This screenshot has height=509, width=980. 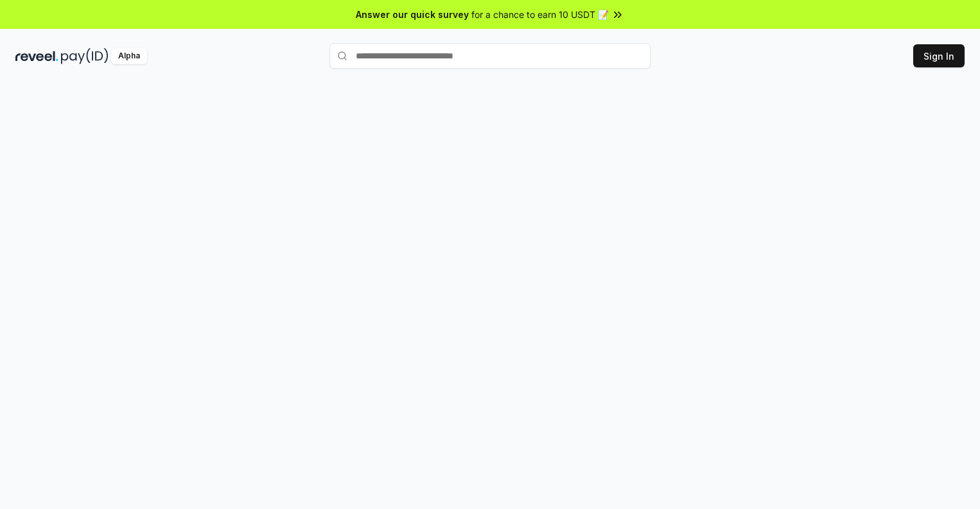 What do you see at coordinates (939, 55) in the screenshot?
I see `button: Sign In` at bounding box center [939, 55].